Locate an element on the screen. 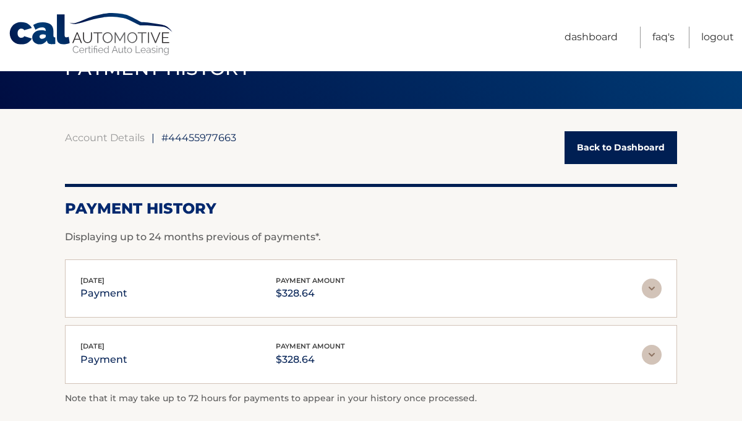 This screenshot has height=421, width=742. a: Account Details is located at coordinates (105, 137).